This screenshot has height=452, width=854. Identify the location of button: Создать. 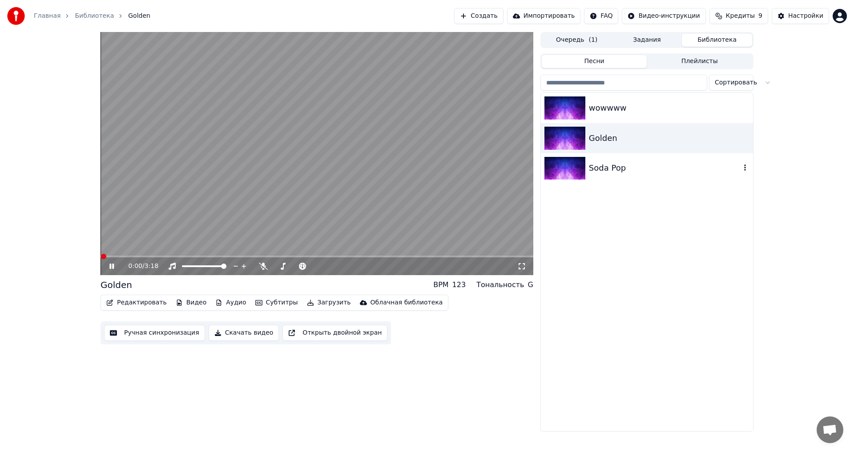
(478, 16).